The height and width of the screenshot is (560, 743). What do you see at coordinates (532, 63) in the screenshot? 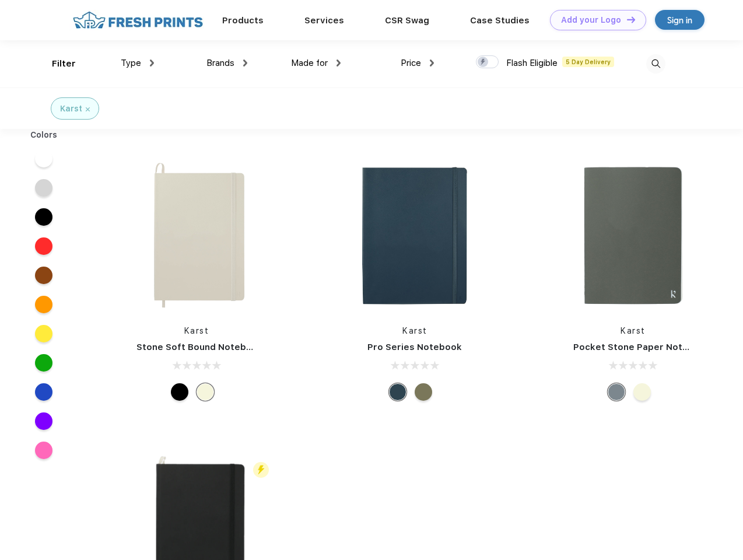
I see `span: Flash Eligible` at bounding box center [532, 63].